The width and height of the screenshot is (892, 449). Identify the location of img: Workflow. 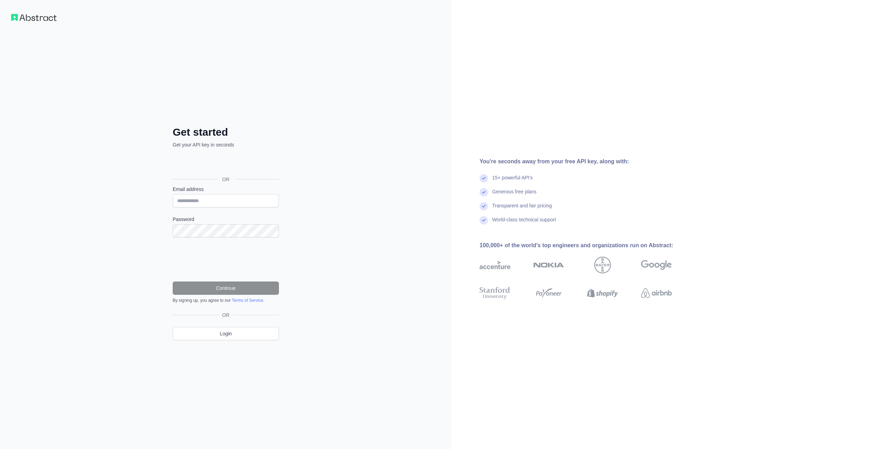
(34, 17).